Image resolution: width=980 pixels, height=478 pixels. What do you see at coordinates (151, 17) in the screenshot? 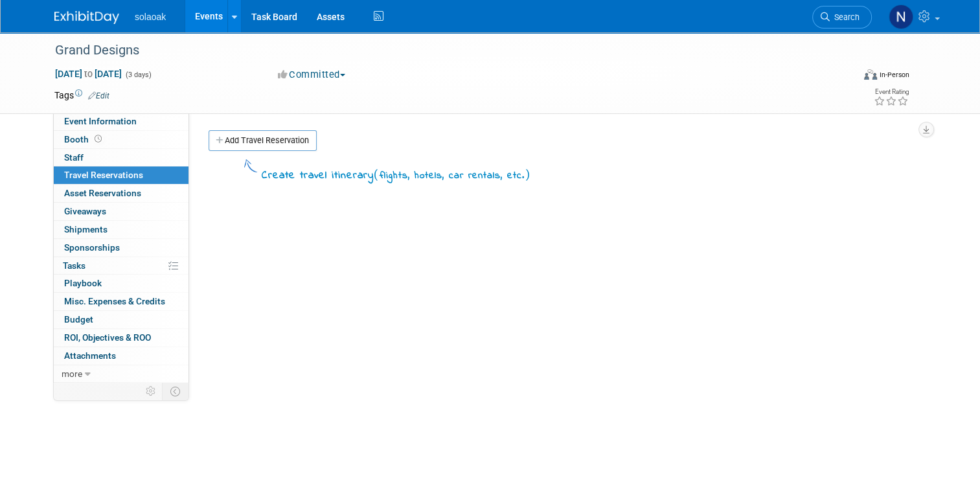
I see `span: solaoak` at bounding box center [151, 17].